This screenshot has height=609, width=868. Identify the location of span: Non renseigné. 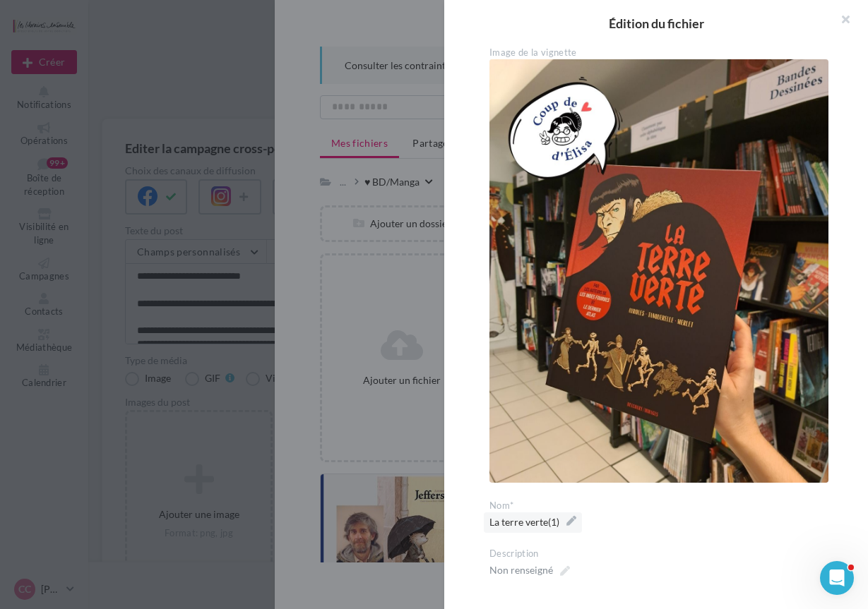
(530, 571).